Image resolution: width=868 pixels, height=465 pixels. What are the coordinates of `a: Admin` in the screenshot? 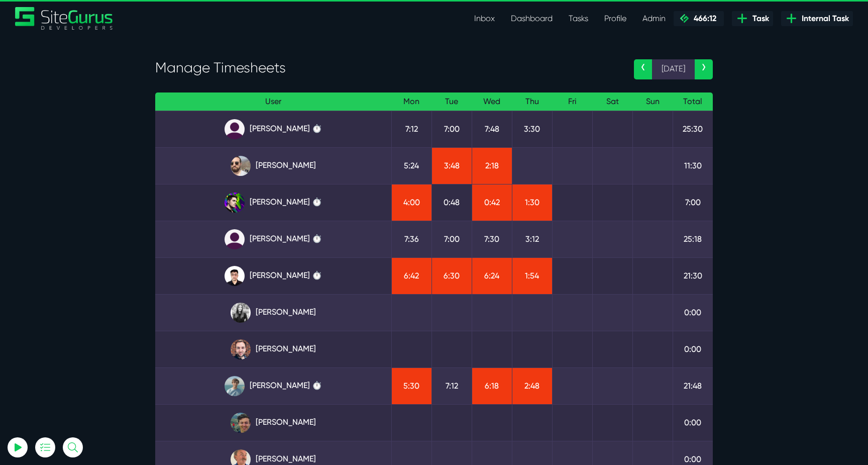 It's located at (654, 18).